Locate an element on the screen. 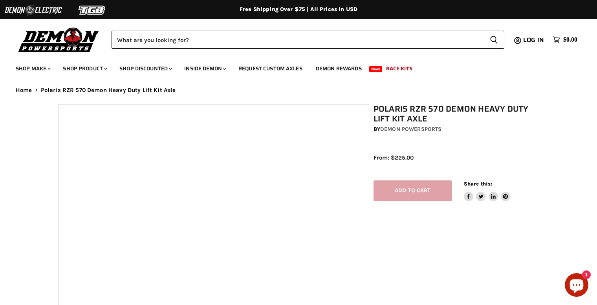 This screenshot has width=597, height=305. a: Log in is located at coordinates (535, 40).